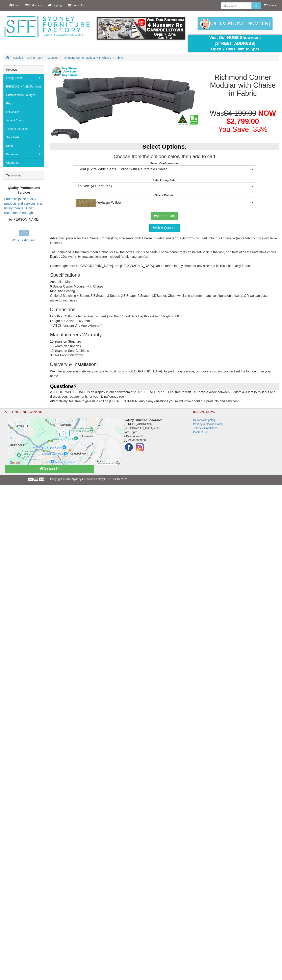 The height and width of the screenshot is (980, 282). I want to click on div: Advertised price is for the 6 Seater Corner (king size seats) with Chaise in Fabric range ""Keyla..., so click(164, 322).